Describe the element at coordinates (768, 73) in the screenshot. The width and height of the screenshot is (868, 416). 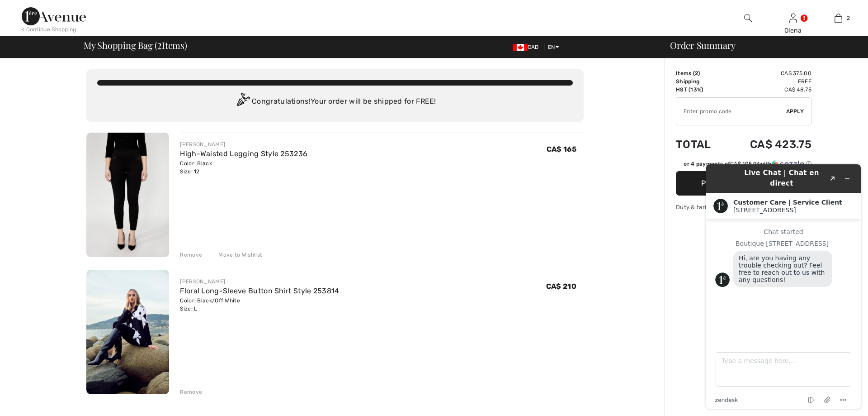
I see `td: CA$ 375.00` at that location.